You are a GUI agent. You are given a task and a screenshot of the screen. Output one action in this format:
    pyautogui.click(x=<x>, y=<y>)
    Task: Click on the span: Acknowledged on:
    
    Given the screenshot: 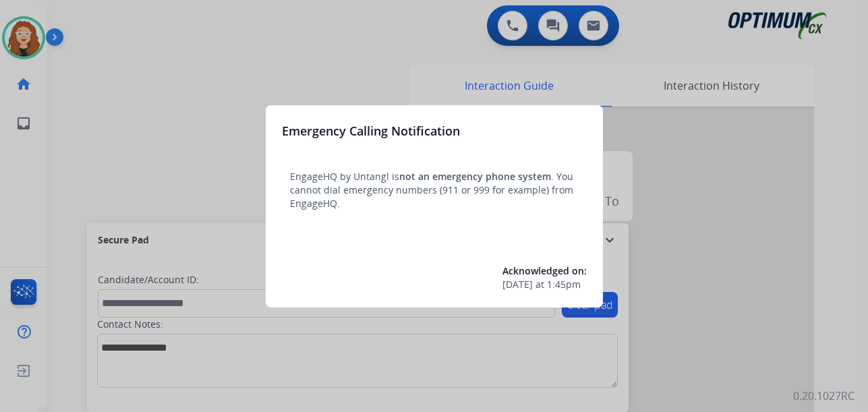 What is the action you would take?
    pyautogui.click(x=544, y=271)
    